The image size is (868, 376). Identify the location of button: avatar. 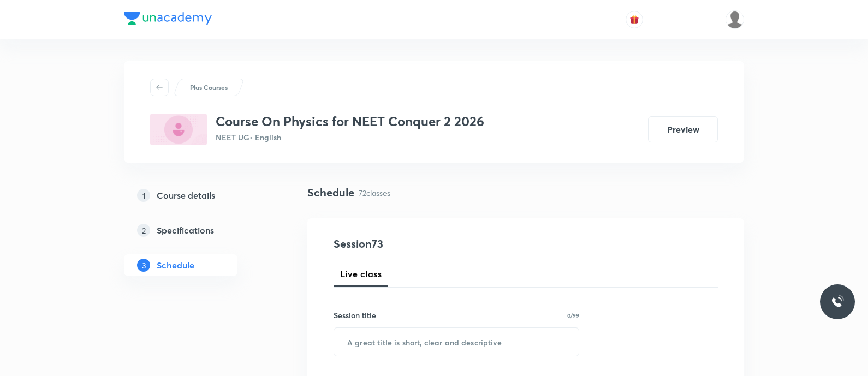
(635, 20).